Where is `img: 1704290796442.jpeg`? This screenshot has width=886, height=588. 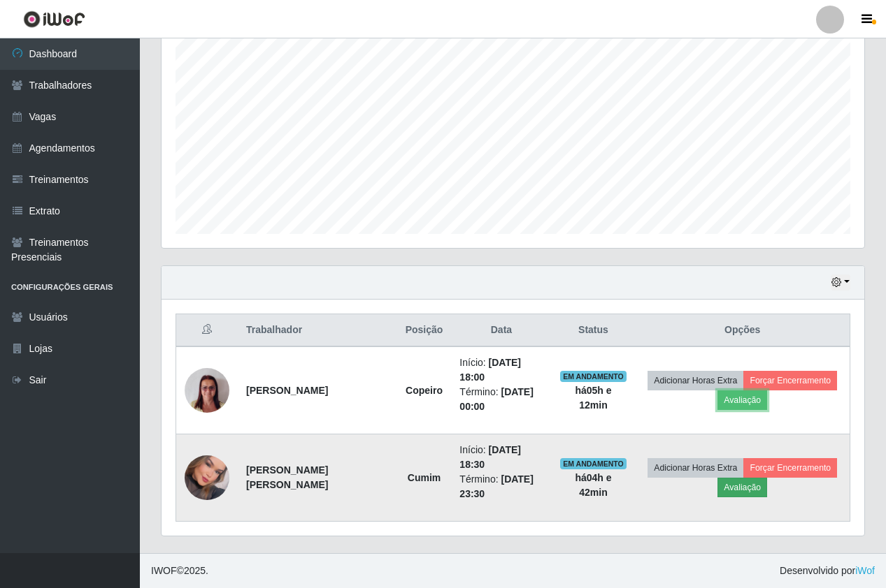
img: 1704290796442.jpeg is located at coordinates (207, 391).